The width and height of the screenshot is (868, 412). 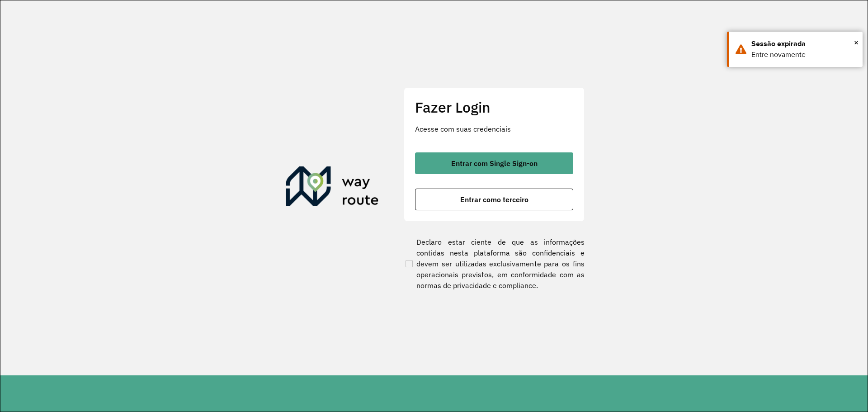 I want to click on span: Entrar como terceiro, so click(x=494, y=200).